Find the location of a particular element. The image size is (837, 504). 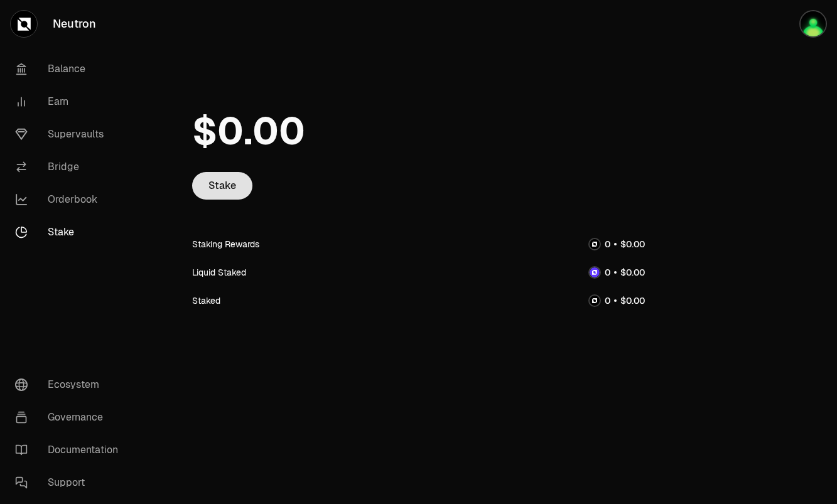

div: Liquid Staked is located at coordinates (219, 272).